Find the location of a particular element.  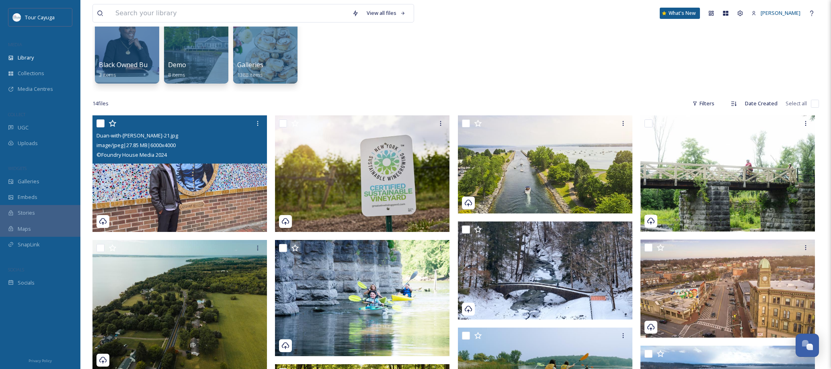

div: What's New is located at coordinates (680, 13).